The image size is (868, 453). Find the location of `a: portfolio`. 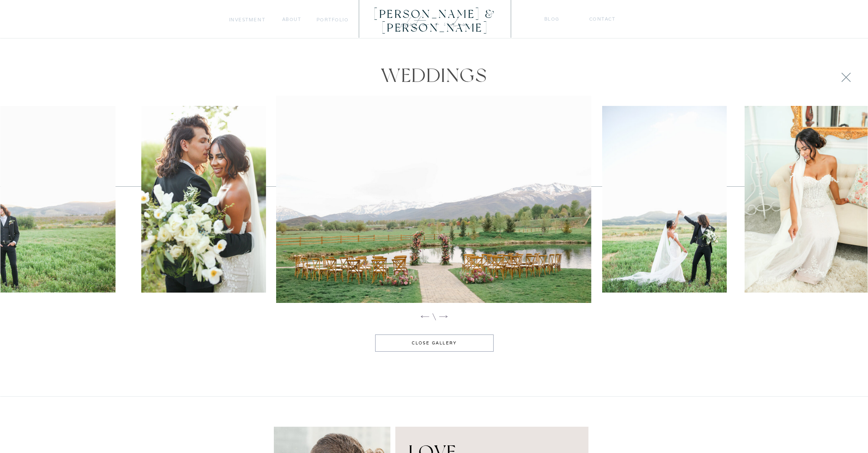

a: portfolio is located at coordinates (332, 19).